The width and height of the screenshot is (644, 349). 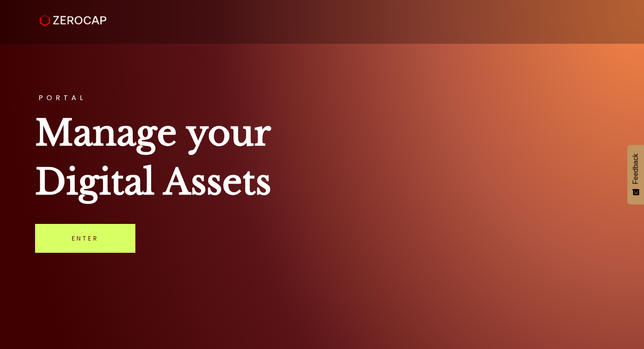 I want to click on a: Enter, so click(x=85, y=238).